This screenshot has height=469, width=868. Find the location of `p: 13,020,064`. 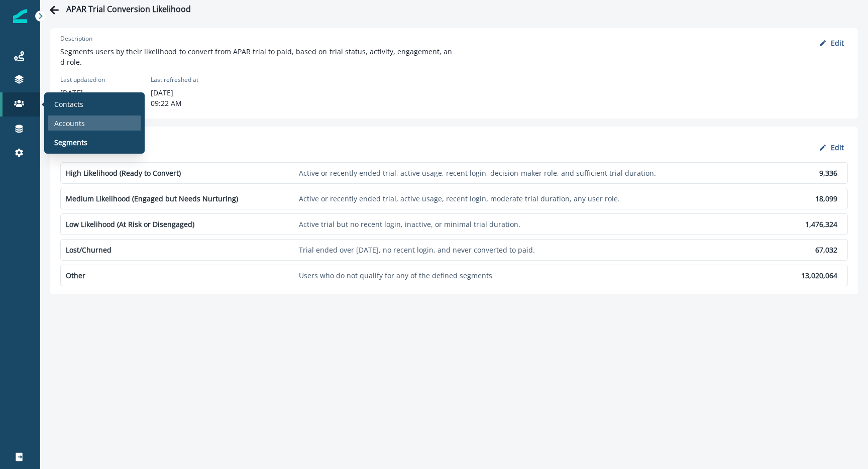

p: 13,020,064 is located at coordinates (799, 275).